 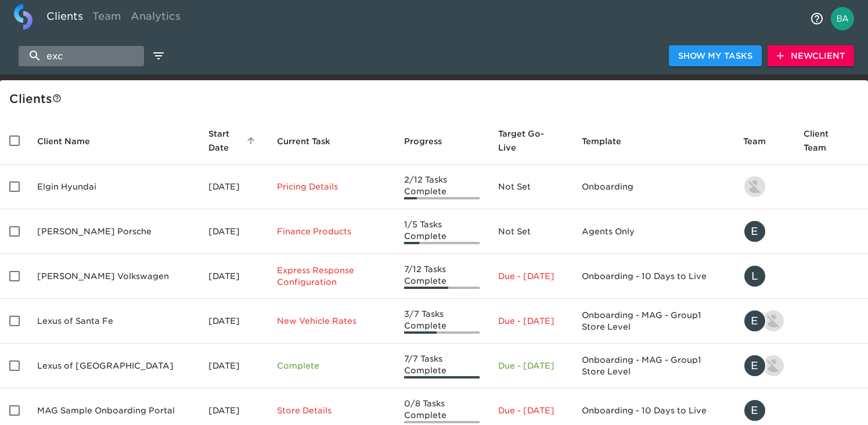 I want to click on span: Current Task, so click(x=311, y=141).